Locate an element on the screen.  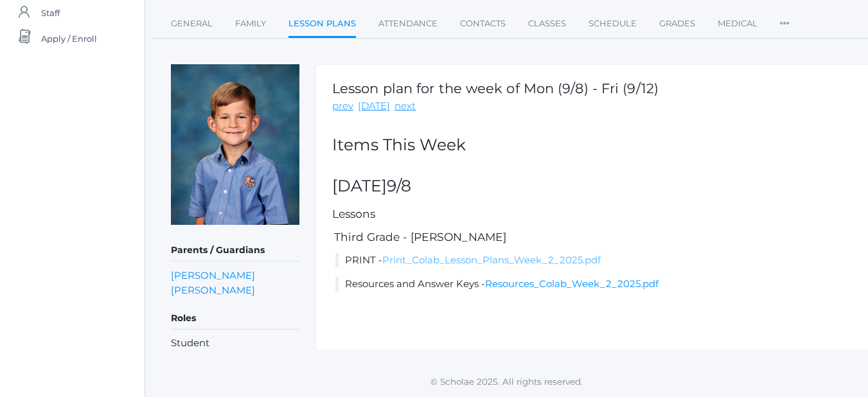
a: Lesson Plans is located at coordinates (321, 25).